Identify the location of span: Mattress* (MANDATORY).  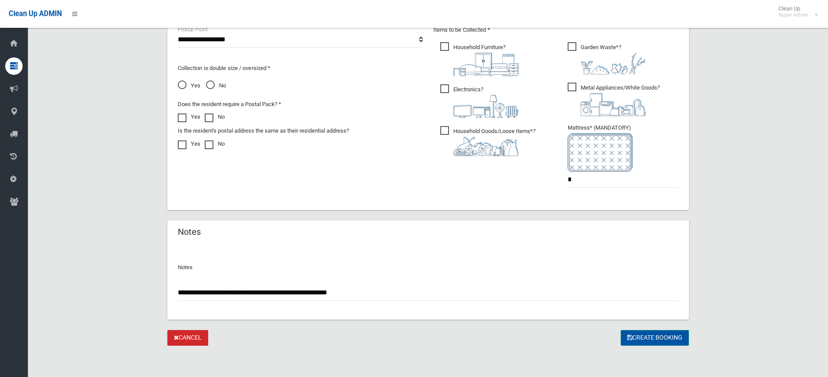
(623, 148).